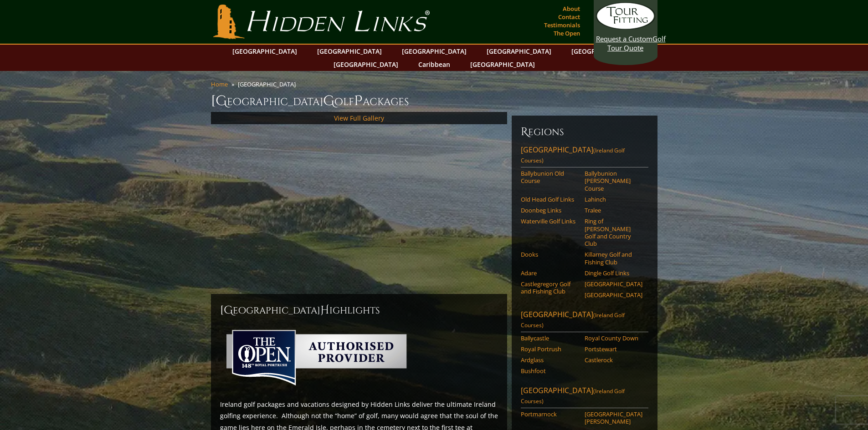 The height and width of the screenshot is (430, 868). I want to click on a: About, so click(572, 9).